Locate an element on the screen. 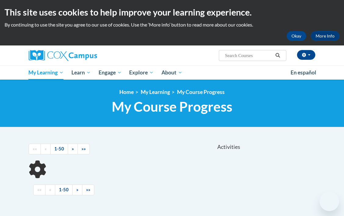 The width and height of the screenshot is (344, 216). span: Learn is located at coordinates (81, 73).